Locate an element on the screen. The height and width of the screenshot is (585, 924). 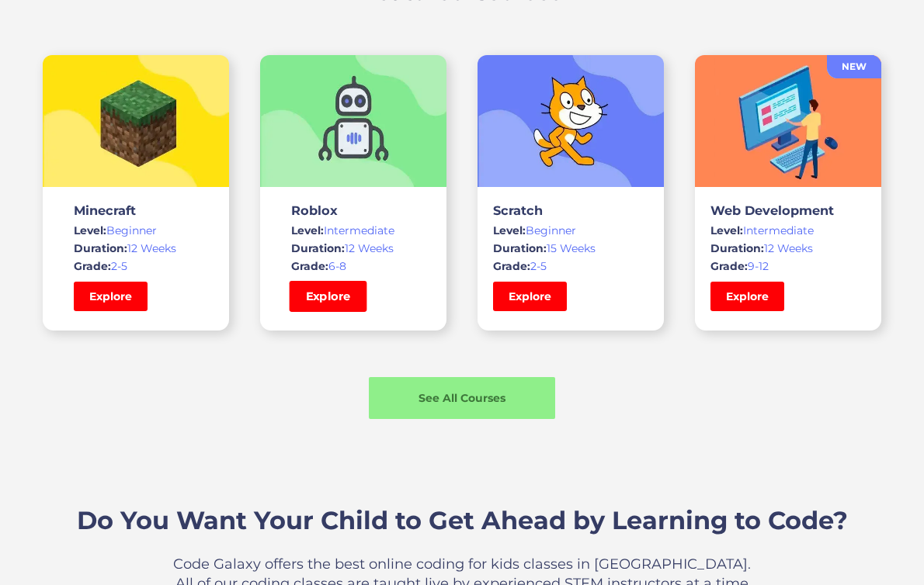
div: NEW is located at coordinates (854, 67).